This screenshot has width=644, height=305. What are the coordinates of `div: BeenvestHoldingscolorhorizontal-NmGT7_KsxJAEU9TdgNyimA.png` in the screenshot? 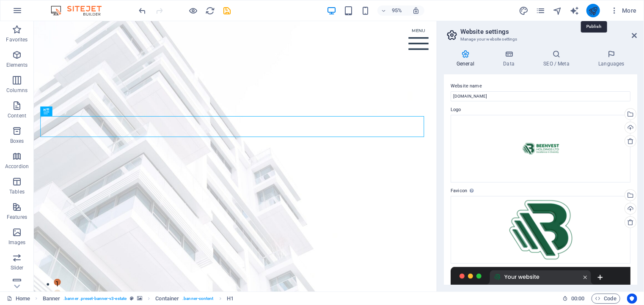 It's located at (540, 149).